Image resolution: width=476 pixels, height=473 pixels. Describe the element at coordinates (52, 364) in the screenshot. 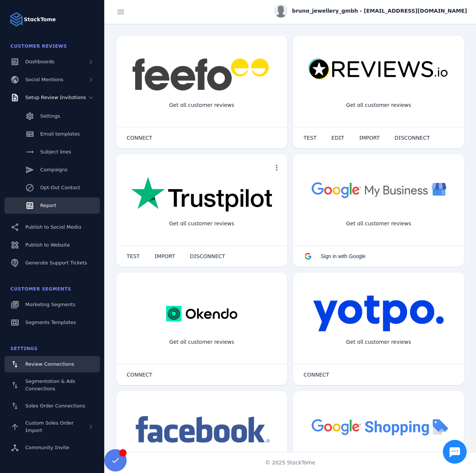

I see `a: Review Connections` at that location.